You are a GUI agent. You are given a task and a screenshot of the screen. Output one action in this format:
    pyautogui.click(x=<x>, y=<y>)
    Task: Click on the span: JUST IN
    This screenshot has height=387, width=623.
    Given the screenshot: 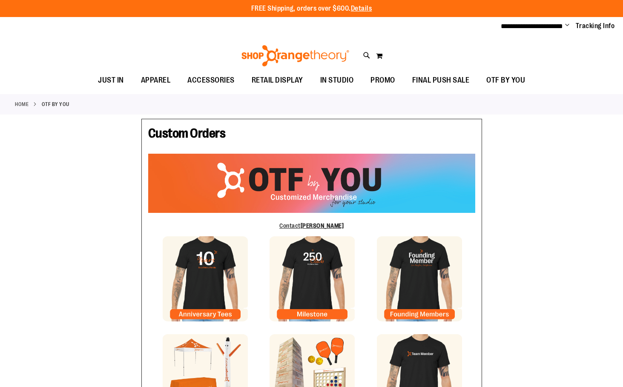 What is the action you would take?
    pyautogui.click(x=111, y=80)
    